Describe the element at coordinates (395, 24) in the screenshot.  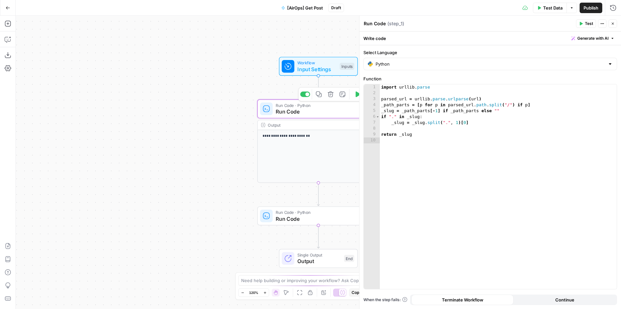
I see `span: ( step_1 )` at that location.